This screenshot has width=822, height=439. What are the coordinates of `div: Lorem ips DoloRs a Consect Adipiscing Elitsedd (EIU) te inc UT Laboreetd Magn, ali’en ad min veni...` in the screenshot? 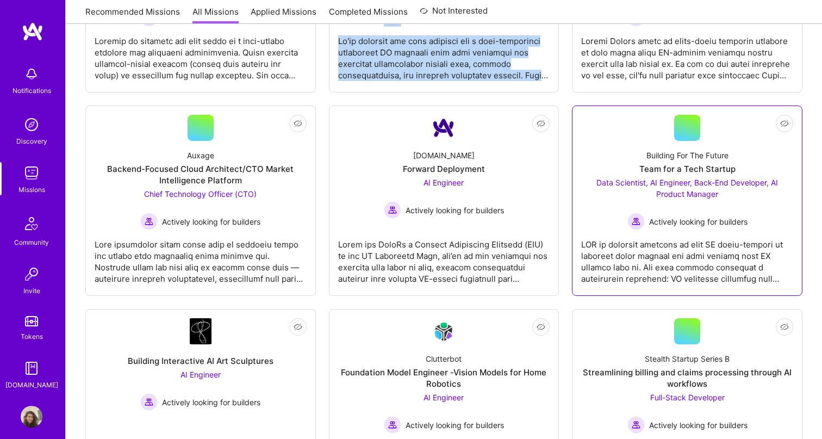 It's located at (444, 257).